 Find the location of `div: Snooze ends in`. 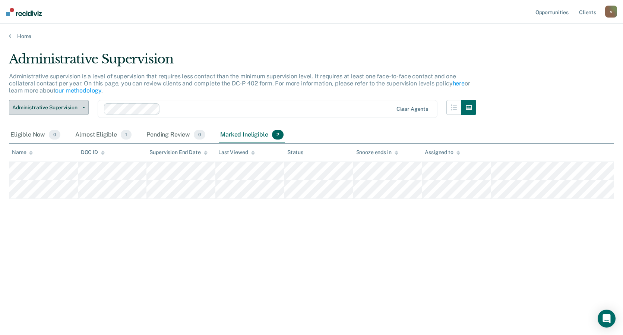

div: Snooze ends in is located at coordinates (377, 152).